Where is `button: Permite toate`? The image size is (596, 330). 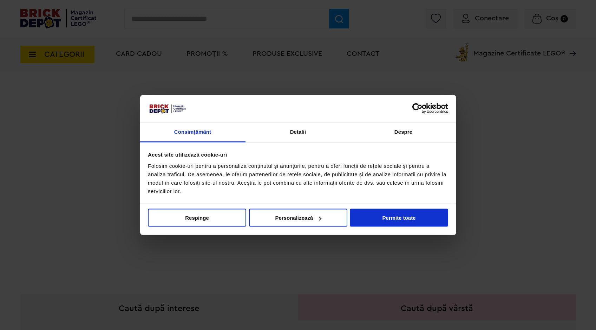 button: Permite toate is located at coordinates (399, 218).